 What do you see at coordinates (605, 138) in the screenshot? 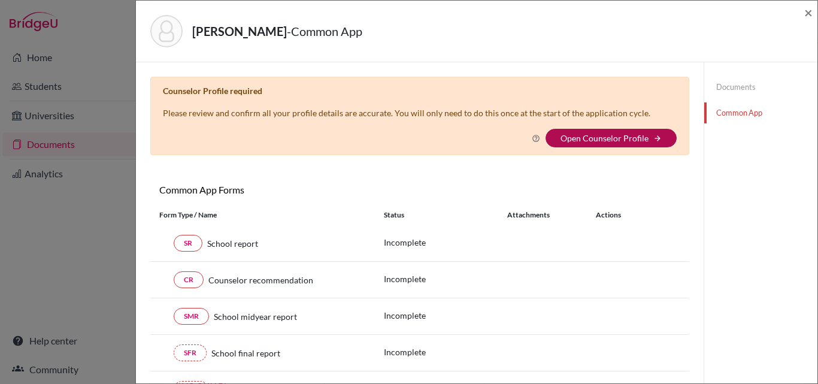
I see `a: Open Counselor Profile` at bounding box center [605, 138].